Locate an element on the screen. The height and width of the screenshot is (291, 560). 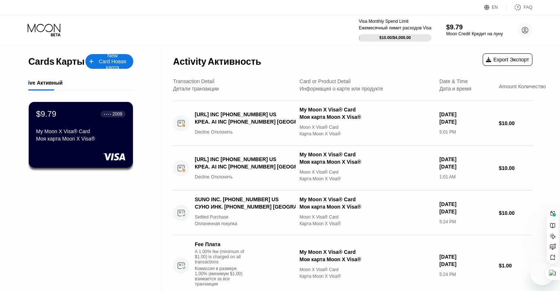
div: 5:01 PM is located at coordinates (466, 132).